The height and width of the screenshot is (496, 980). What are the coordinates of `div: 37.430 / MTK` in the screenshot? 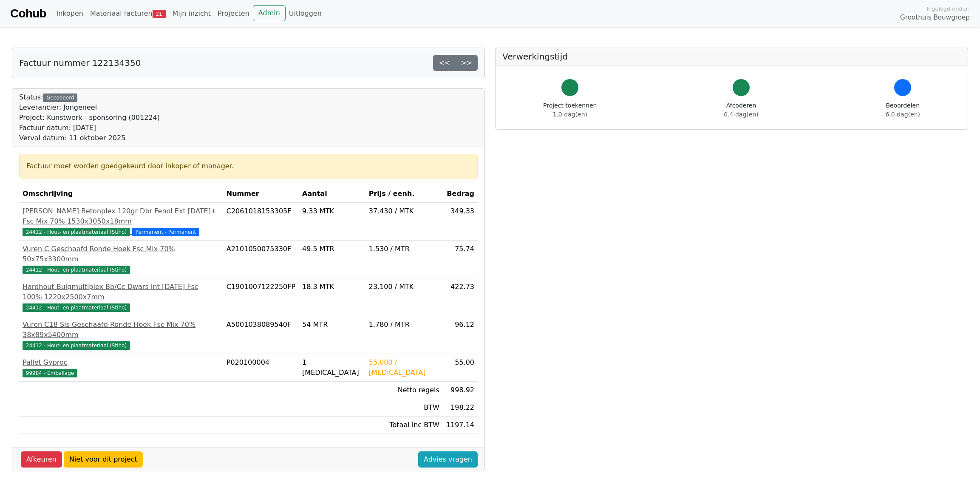 It's located at (404, 211).